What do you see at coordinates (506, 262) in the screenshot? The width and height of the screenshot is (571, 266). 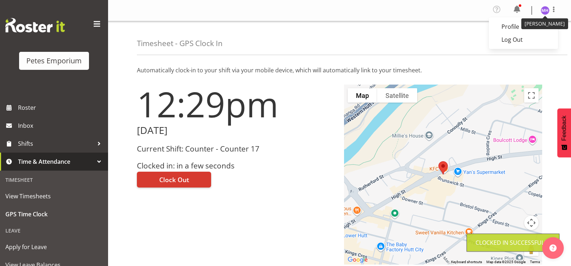 I see `span: Map data ©2025 Google` at bounding box center [506, 262].